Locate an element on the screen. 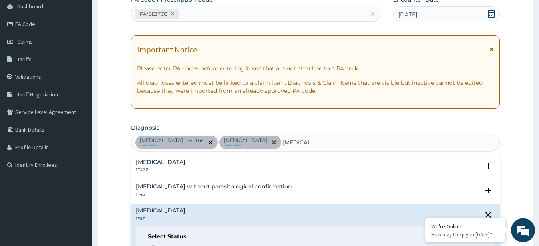  div: Minimize live chat window is located at coordinates (141, 14).